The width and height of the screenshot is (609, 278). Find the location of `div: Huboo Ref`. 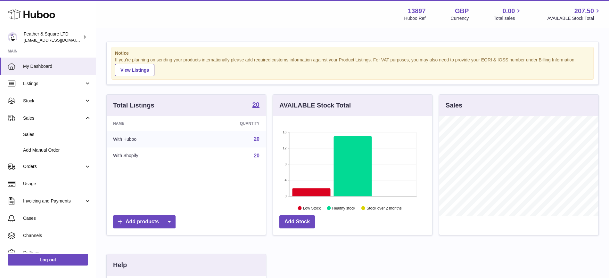

div: Huboo Ref is located at coordinates (415, 18).